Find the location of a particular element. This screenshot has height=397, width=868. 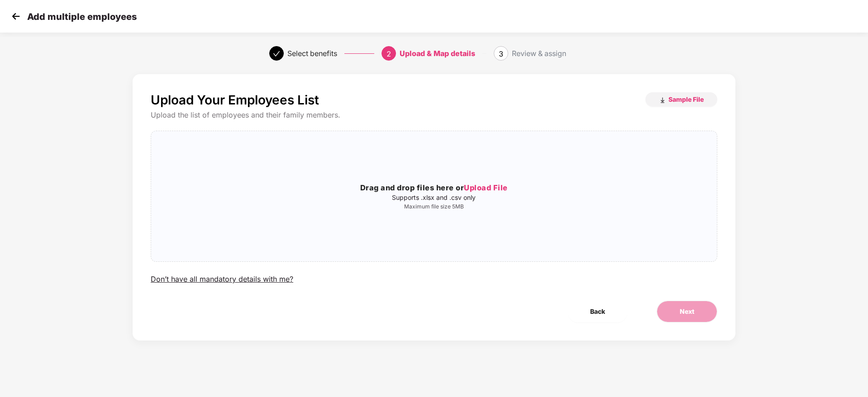

button: Next is located at coordinates (687, 312).